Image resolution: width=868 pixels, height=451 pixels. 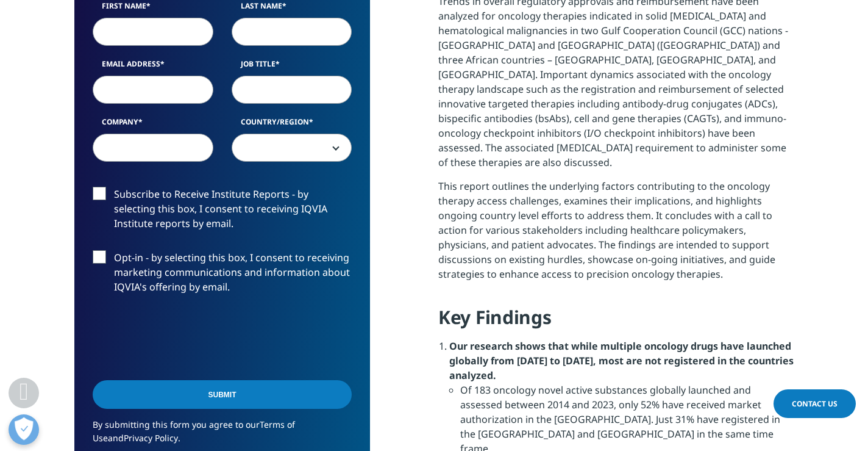 I want to click on label: Company, so click(x=153, y=125).